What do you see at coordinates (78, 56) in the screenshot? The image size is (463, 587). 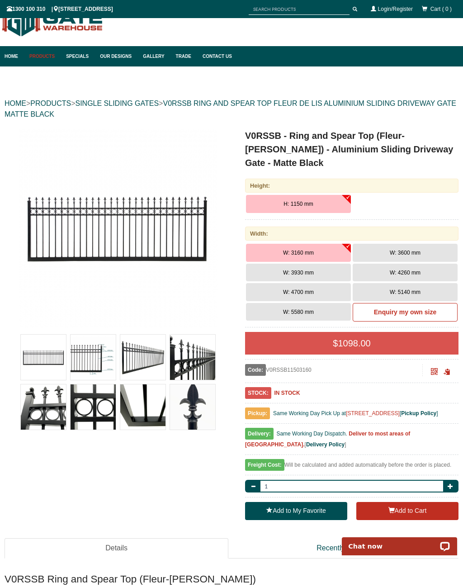 I see `a: Specials` at bounding box center [78, 56].